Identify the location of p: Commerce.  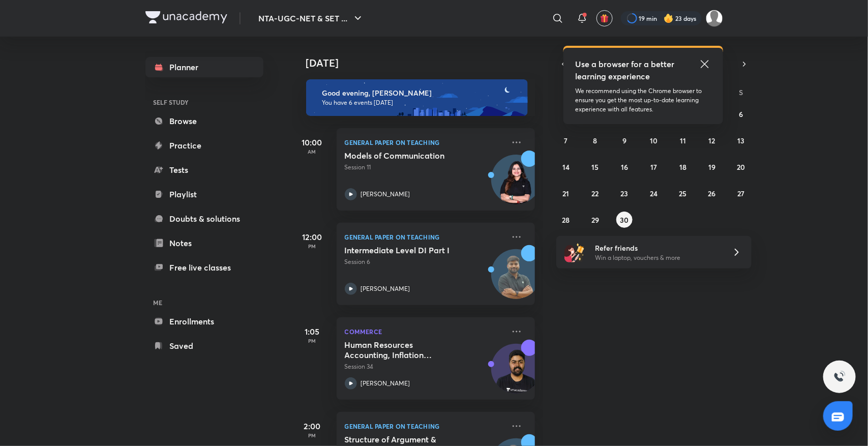
(425, 332).